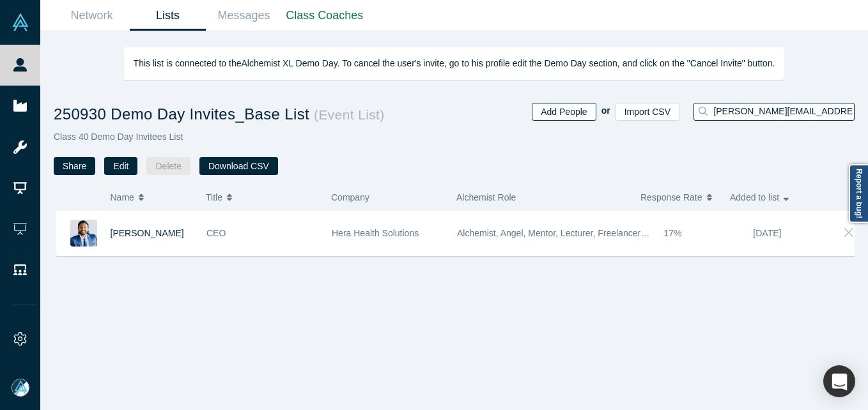 The width and height of the screenshot is (868, 410). I want to click on img: Mia Scott's Account, so click(20, 388).